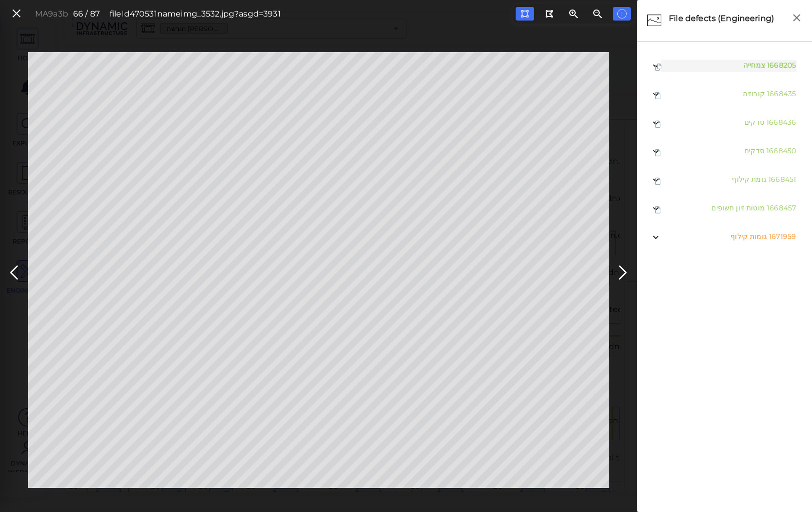  I want to click on div: 1668457 מוטות זיון חשופים, so click(725, 208).